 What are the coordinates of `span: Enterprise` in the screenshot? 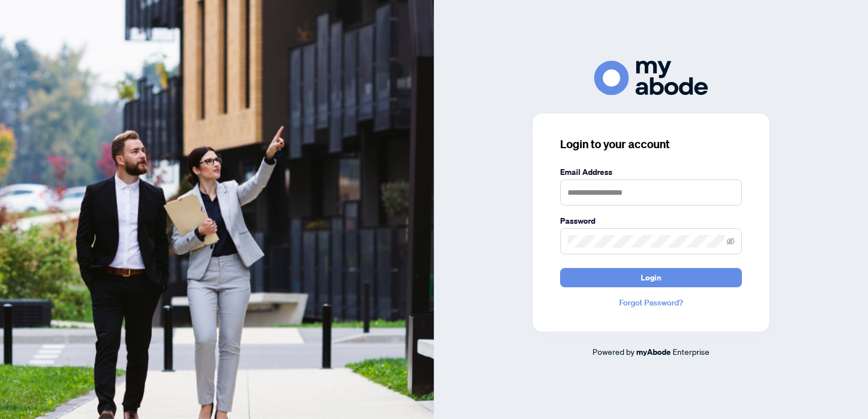 It's located at (691, 351).